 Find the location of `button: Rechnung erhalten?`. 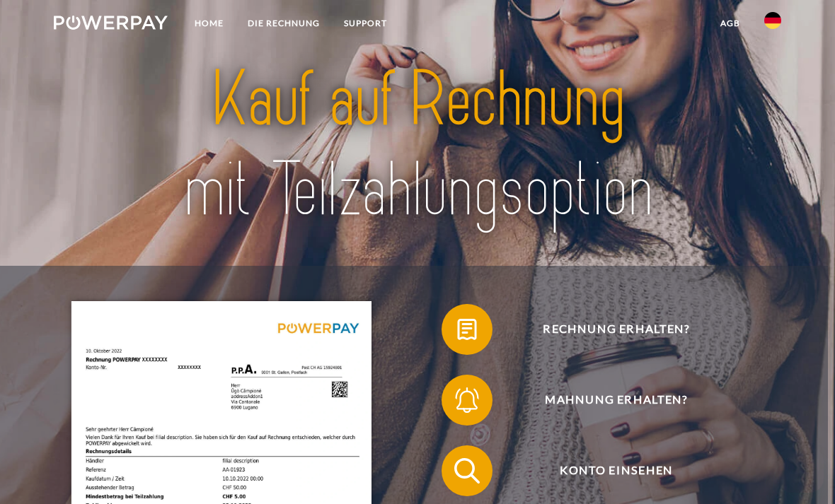

button: Rechnung erhalten? is located at coordinates (607, 329).